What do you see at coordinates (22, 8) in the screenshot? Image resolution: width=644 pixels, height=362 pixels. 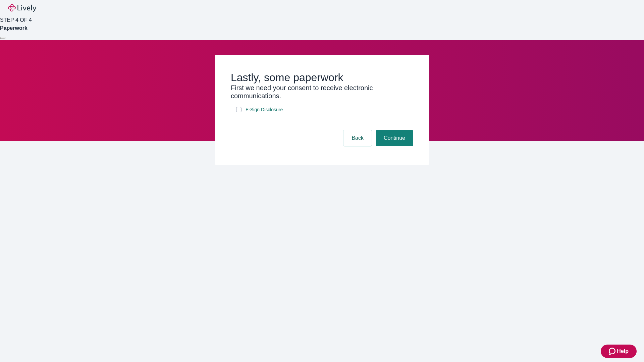 I see `img: Lively` at bounding box center [22, 8].